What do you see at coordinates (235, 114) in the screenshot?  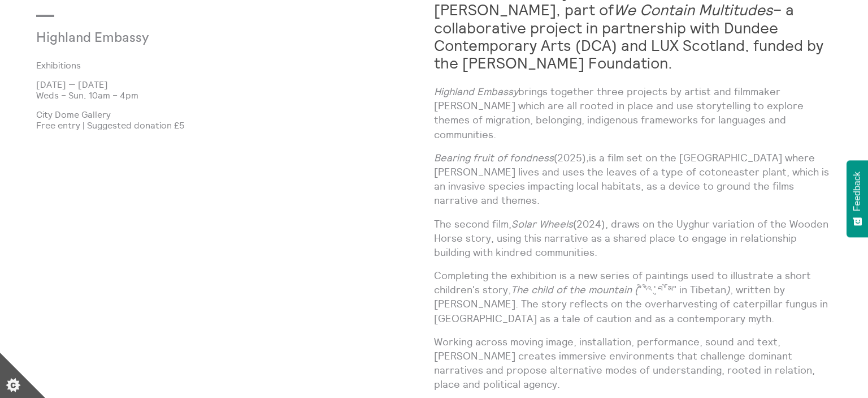 I see `p: City Dome Gallery` at bounding box center [235, 114].